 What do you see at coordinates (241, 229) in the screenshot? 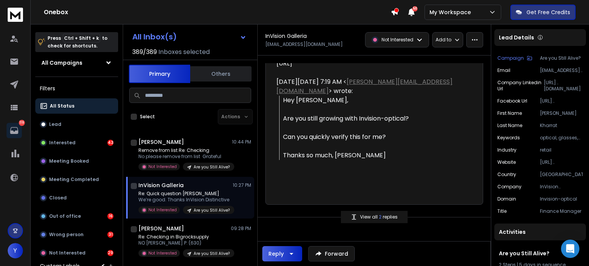
I see `p: 09:28 PM` at bounding box center [241, 229].